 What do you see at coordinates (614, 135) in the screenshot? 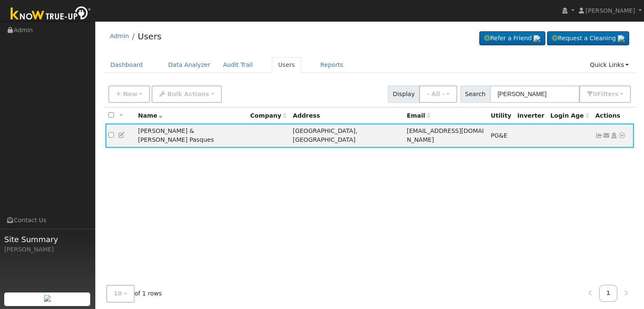
I see `a: Login As` at bounding box center [614, 135].